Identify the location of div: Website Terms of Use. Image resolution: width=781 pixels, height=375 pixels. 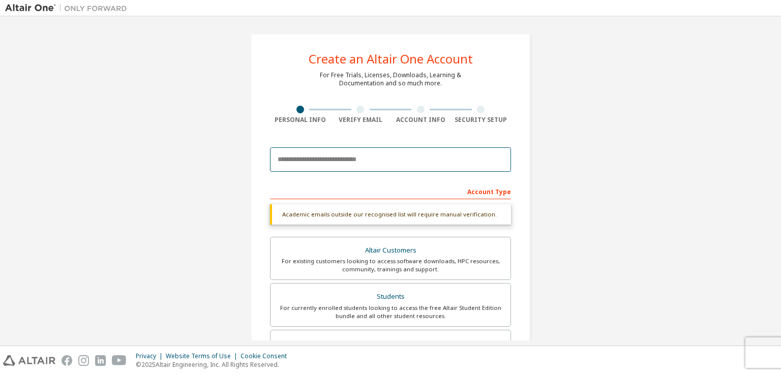
(203, 356).